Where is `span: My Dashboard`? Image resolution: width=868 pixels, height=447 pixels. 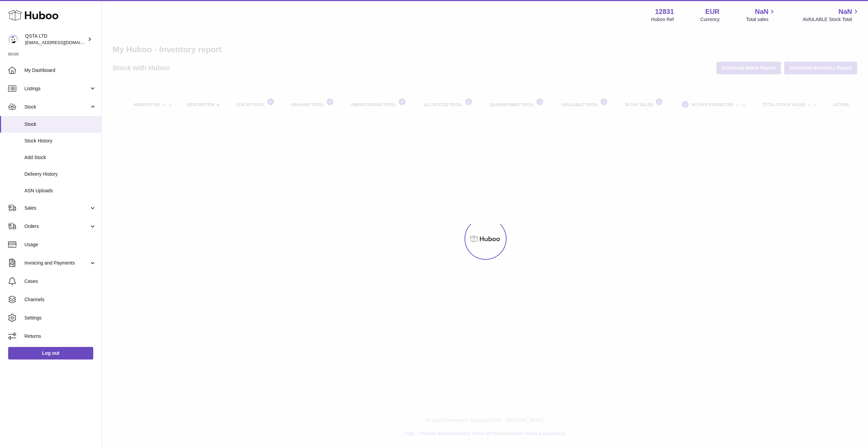 span: My Dashboard is located at coordinates (61, 70).